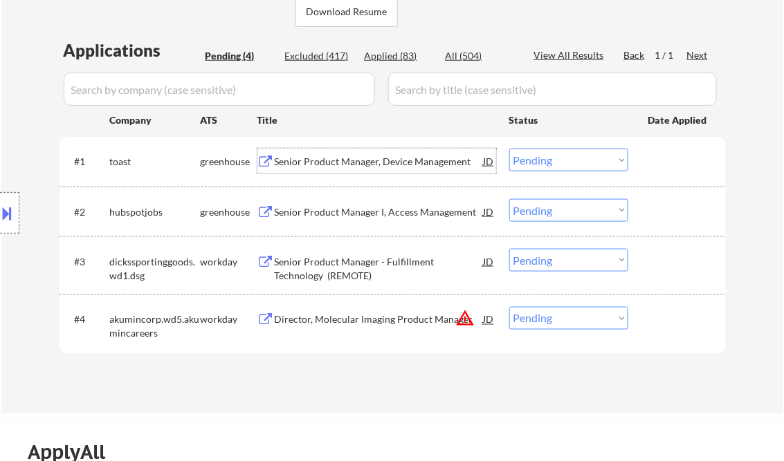  I want to click on div: 1 / 1, so click(671, 55).